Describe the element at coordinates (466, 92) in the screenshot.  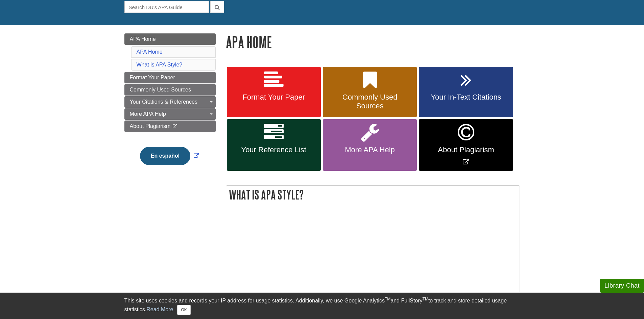
I see `a: Your In-Text Citations` at that location.